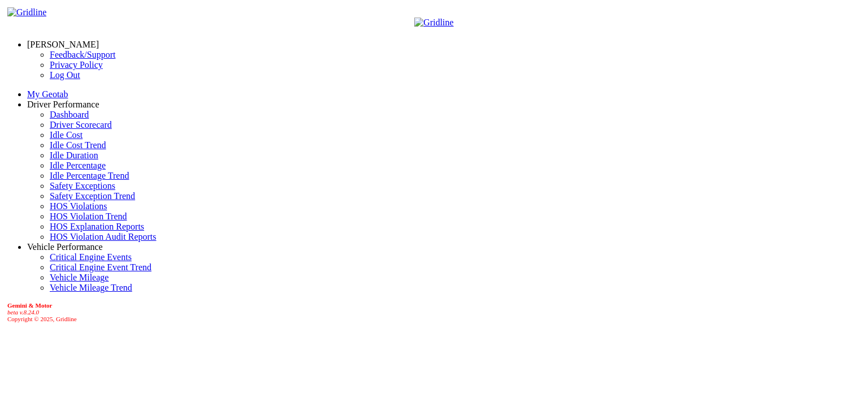 The image size is (868, 393). What do you see at coordinates (78, 206) in the screenshot?
I see `a: HOS Violations` at bounding box center [78, 206].